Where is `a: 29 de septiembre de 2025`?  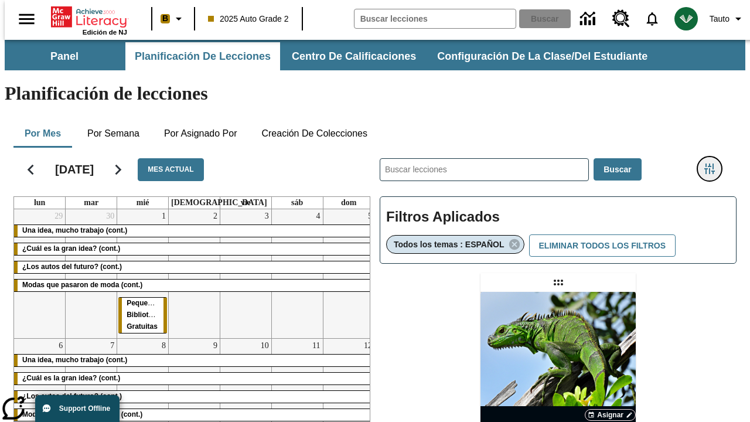 a: 29 de septiembre de 2025 is located at coordinates (59, 216).